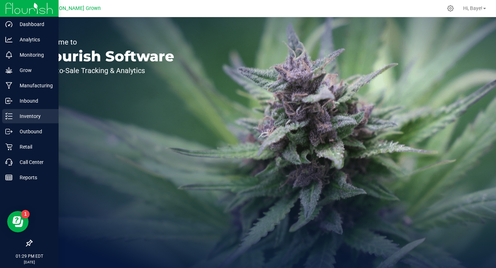  Describe the element at coordinates (473, 8) in the screenshot. I see `span: Hi, Baye!` at that location.